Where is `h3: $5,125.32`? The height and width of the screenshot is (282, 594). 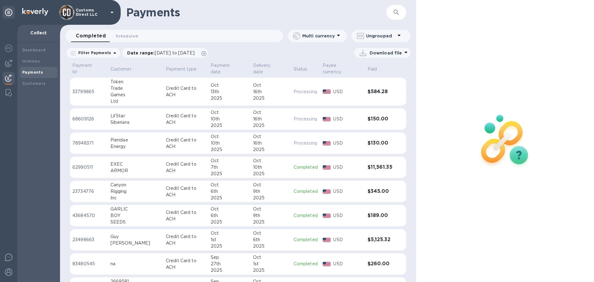
h3: $5,125.32 is located at coordinates (381, 240).